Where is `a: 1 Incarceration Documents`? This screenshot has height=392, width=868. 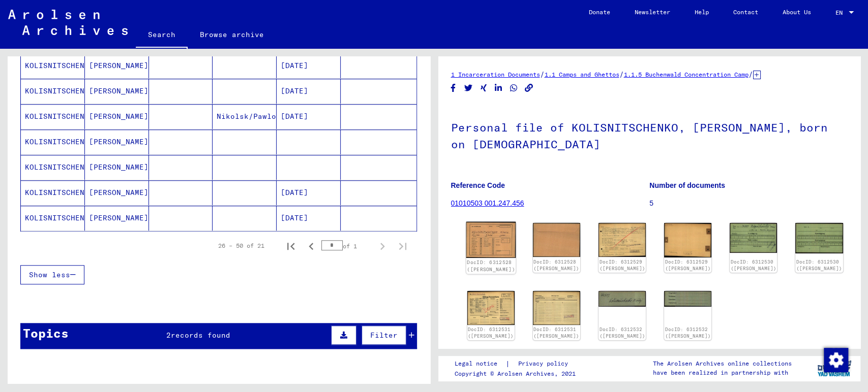
a: 1 Incarceration Documents is located at coordinates (495, 74).